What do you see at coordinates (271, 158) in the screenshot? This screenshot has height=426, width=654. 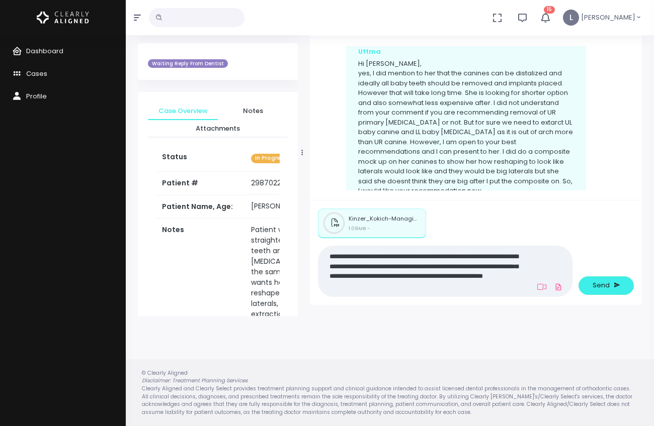 I see `span: In Progress` at bounding box center [271, 158].